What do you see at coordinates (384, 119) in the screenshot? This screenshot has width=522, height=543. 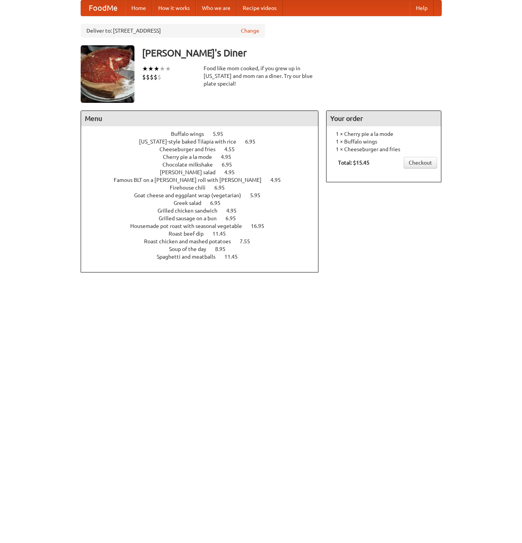 I see `h4: Your order` at bounding box center [384, 119].